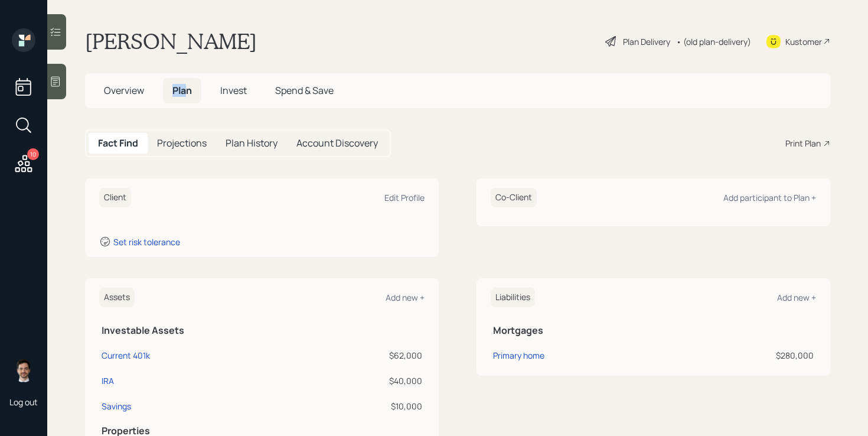 This screenshot has height=436, width=868. Describe the element at coordinates (117, 297) in the screenshot. I see `h6: Assets` at that location.